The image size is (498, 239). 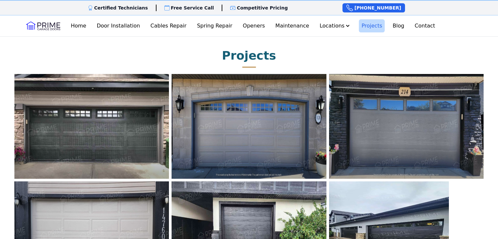 I want to click on a: Door Installation, so click(x=118, y=26).